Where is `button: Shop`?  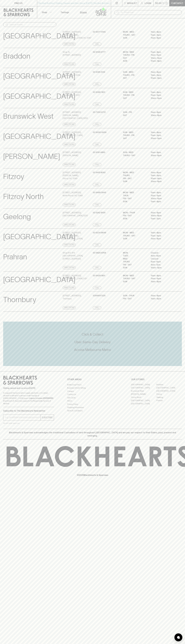
button: Shop is located at coordinates (47, 12).